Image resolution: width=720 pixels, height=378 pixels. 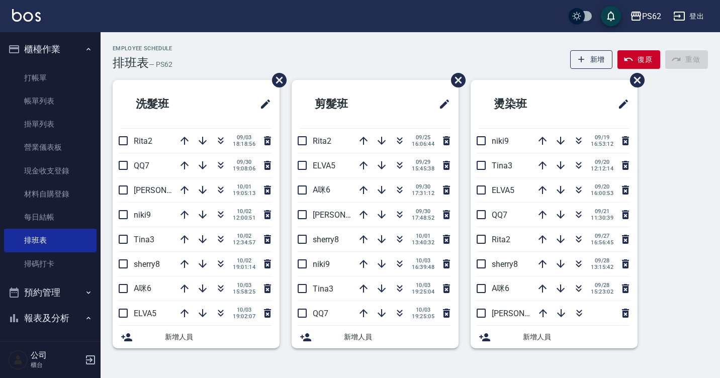 What do you see at coordinates (50, 347) in the screenshot?
I see `a: 報表目錄` at bounding box center [50, 347].